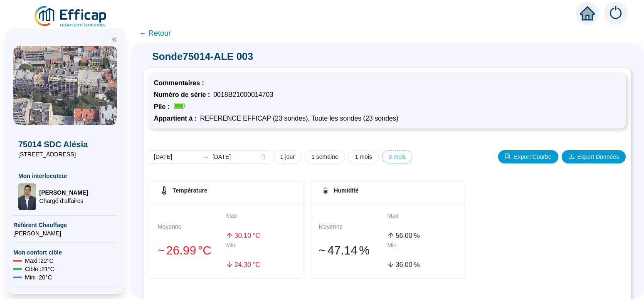 The width and height of the screenshot is (644, 299). Describe the element at coordinates (183, 94) in the screenshot. I see `span: Numéro de série :` at that location.